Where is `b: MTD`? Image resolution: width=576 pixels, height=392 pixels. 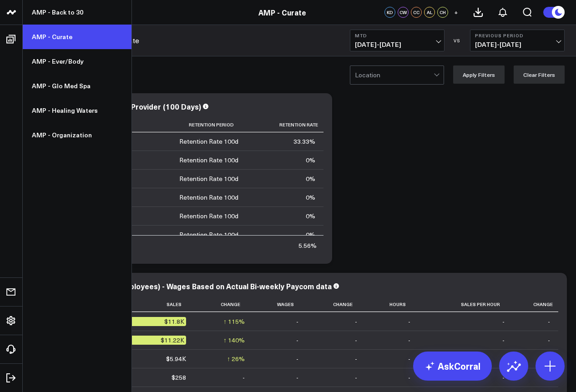 b: MTD is located at coordinates (397, 36).